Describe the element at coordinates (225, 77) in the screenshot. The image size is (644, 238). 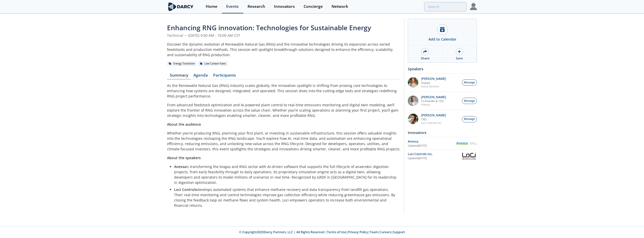
I see `a: Participants` at that location.